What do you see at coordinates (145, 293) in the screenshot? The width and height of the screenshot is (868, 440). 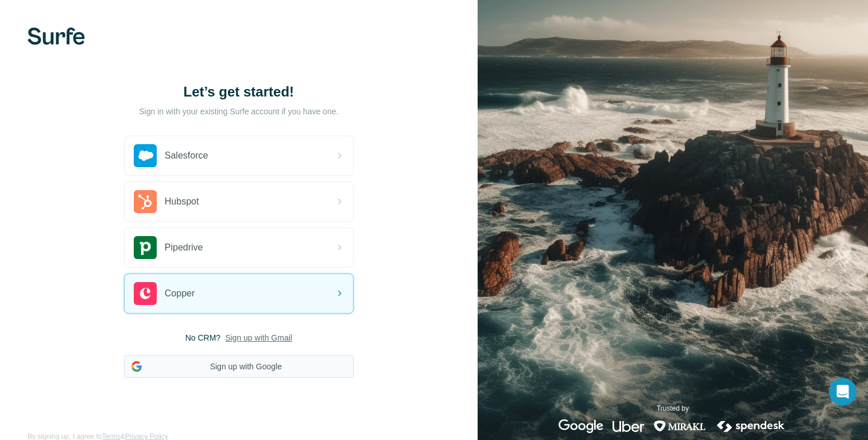 I see `img: copper's logo` at bounding box center [145, 293].